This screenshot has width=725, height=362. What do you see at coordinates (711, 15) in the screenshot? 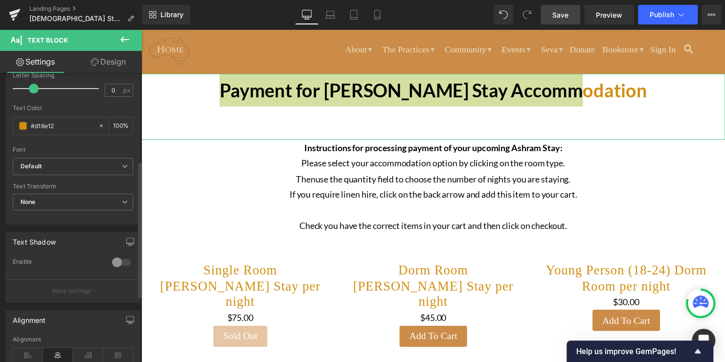
I see `button: More` at bounding box center [711, 15].